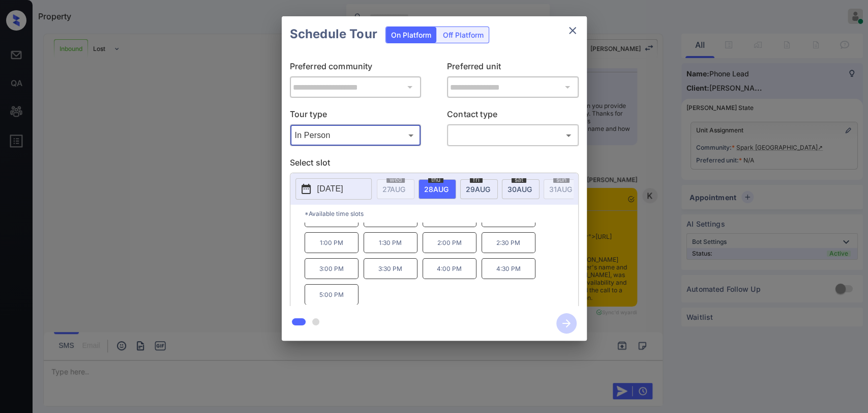 Image resolution: width=868 pixels, height=413 pixels. What do you see at coordinates (509, 268) in the screenshot?
I see `p: 4:30 PM` at bounding box center [509, 268].